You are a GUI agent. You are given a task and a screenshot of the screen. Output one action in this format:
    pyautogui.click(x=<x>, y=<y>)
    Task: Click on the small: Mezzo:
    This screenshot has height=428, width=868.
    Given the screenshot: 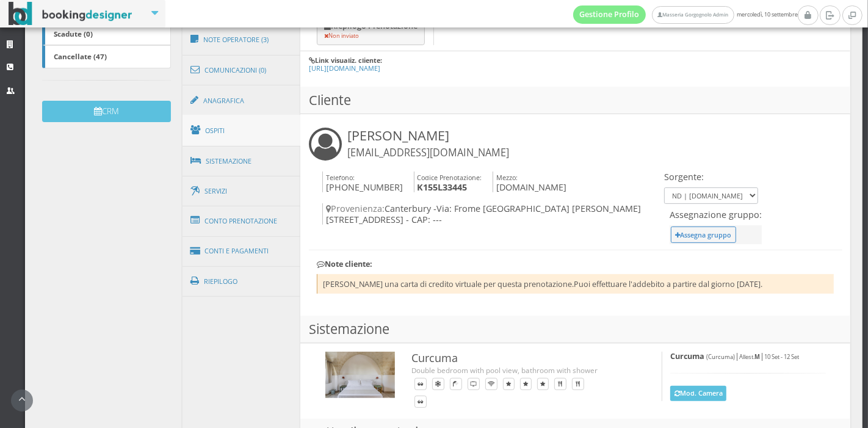 What is the action you would take?
    pyautogui.click(x=507, y=177)
    